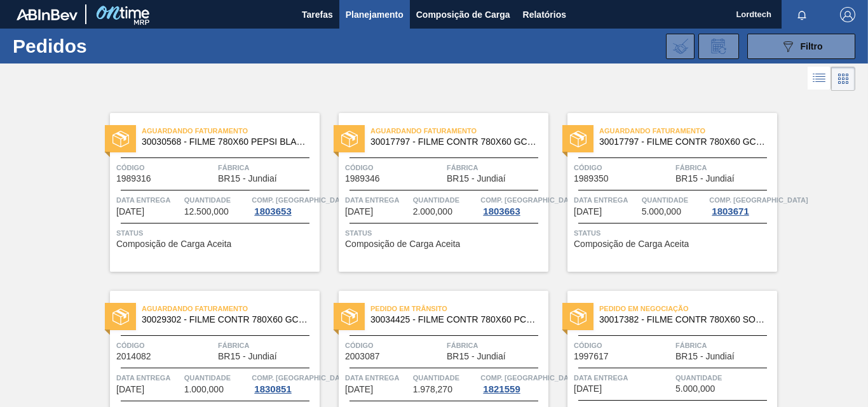 Image resolution: width=868 pixels, height=407 pixels. I want to click on div: 1830851, so click(273, 390).